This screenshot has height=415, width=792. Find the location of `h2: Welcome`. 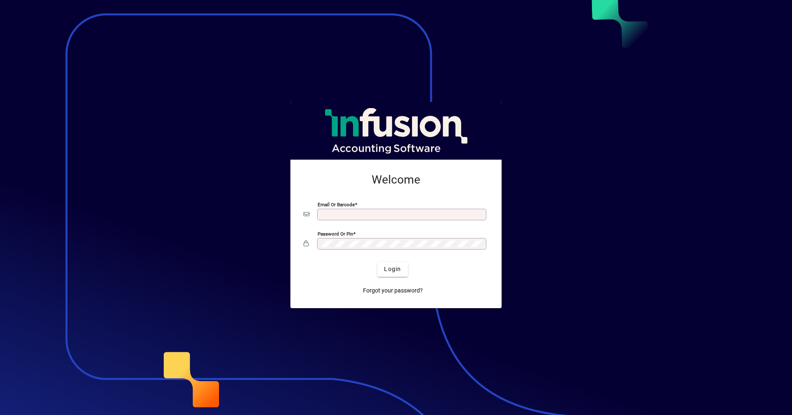

h2: Welcome is located at coordinates (396, 180).